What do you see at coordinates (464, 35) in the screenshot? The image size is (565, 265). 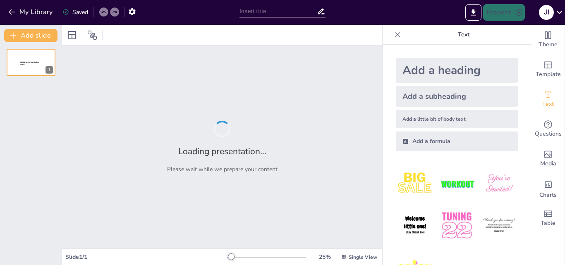 I see `p: Text` at bounding box center [464, 35].